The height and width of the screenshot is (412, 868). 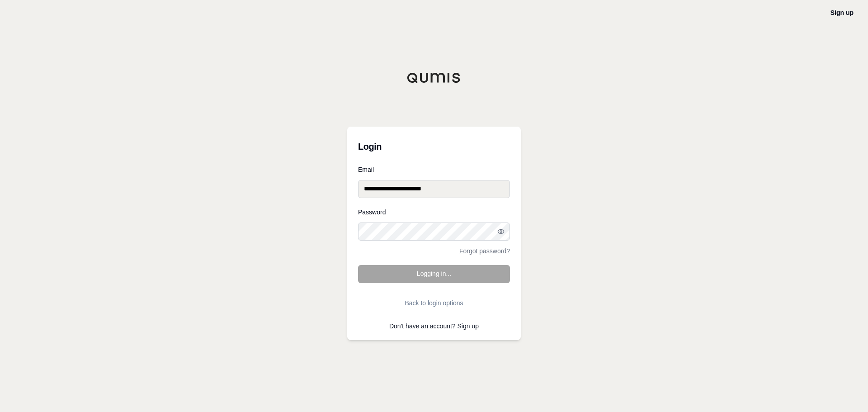 I want to click on p: Don't have an account?, so click(x=434, y=326).